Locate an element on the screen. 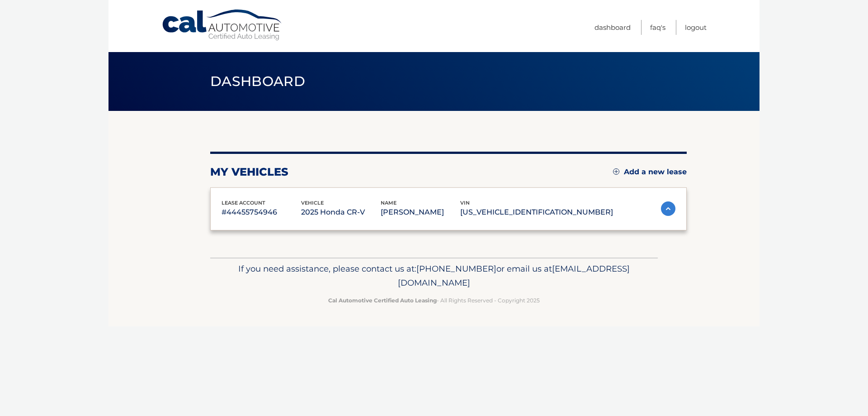 This screenshot has height=416, width=868. p: #44455754946 is located at coordinates (261, 212).